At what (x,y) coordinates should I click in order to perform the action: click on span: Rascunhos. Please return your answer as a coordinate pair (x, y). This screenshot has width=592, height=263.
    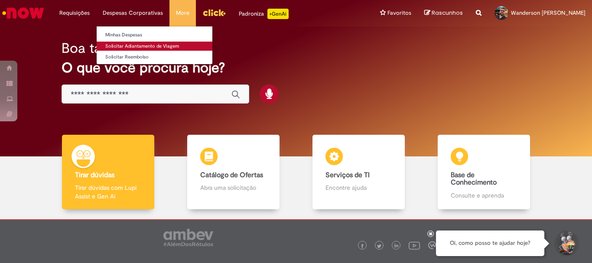
    Looking at the image, I should click on (447, 13).